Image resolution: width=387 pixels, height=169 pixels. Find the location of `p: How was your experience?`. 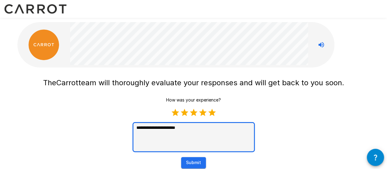

p: How was your experience? is located at coordinates (193, 100).